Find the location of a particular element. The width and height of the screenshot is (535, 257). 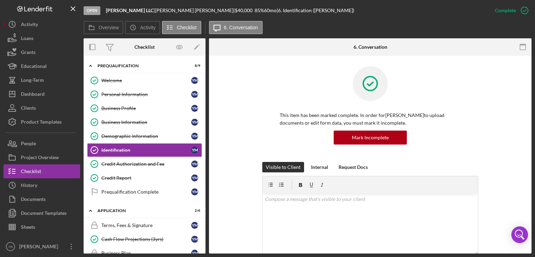

div: Prequalification Complete is located at coordinates (146, 192).